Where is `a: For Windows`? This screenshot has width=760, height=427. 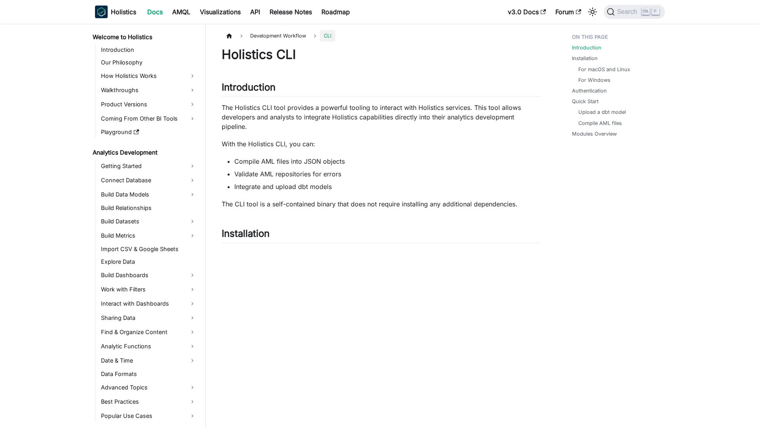 a: For Windows is located at coordinates (594, 80).